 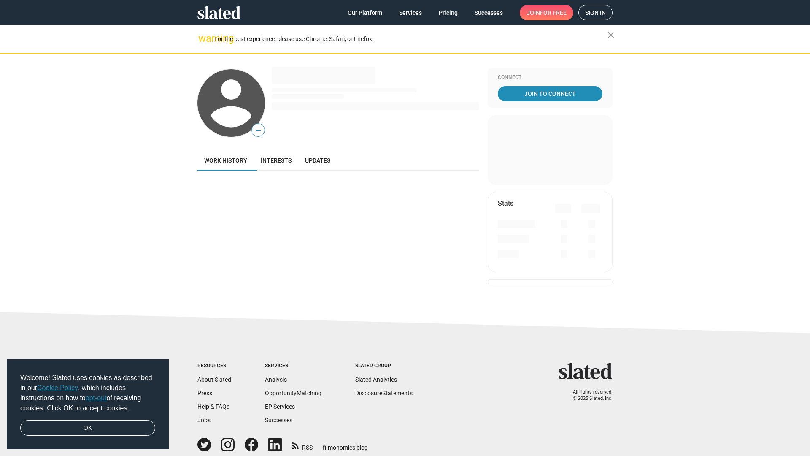 I want to click on a: opt-out, so click(x=96, y=397).